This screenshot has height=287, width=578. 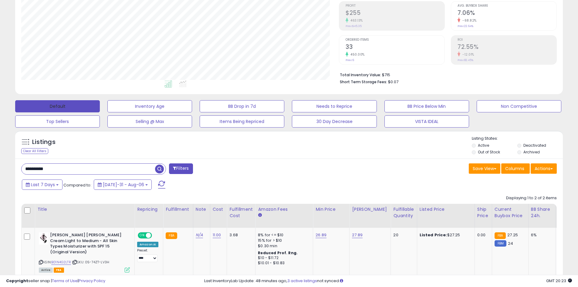 I want to click on label: Archived, so click(x=532, y=152).